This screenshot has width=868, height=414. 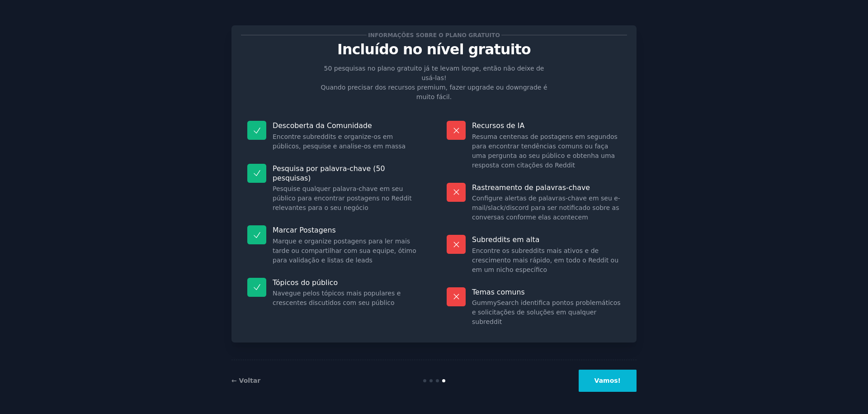 What do you see at coordinates (434, 73) in the screenshot?
I see `font: 50 pesquisas no plano gratuito já te levam longe, então não deixe de usá-las!` at bounding box center [434, 73].